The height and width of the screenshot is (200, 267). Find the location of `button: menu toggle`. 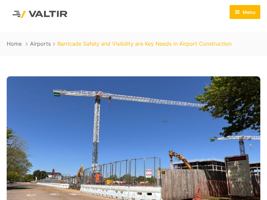

button: menu toggle is located at coordinates (245, 12).